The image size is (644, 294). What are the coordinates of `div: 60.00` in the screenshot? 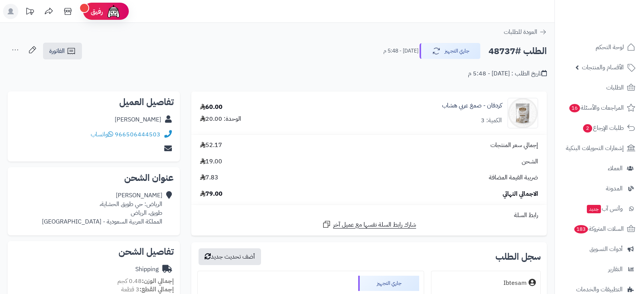 It's located at (211, 107).